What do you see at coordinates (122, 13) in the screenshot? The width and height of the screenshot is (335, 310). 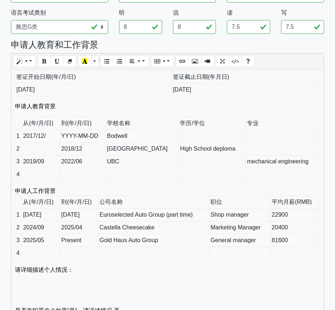 I see `label: 听` at bounding box center [122, 13].